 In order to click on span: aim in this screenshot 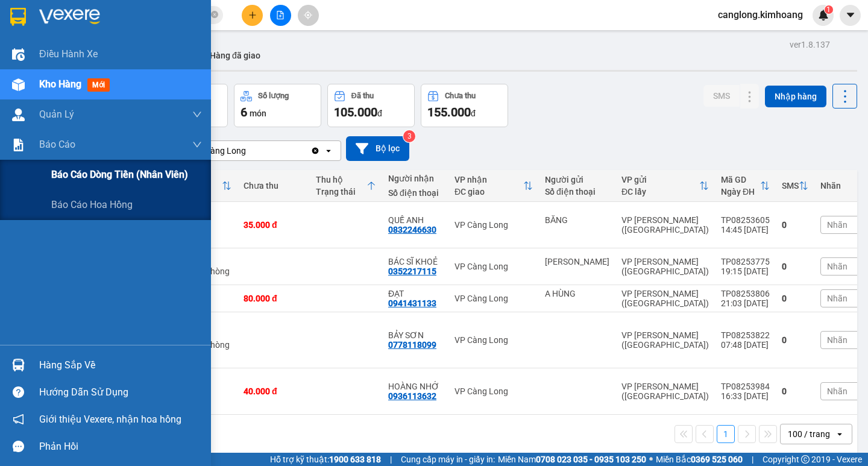, I will do `click(308, 15)`.